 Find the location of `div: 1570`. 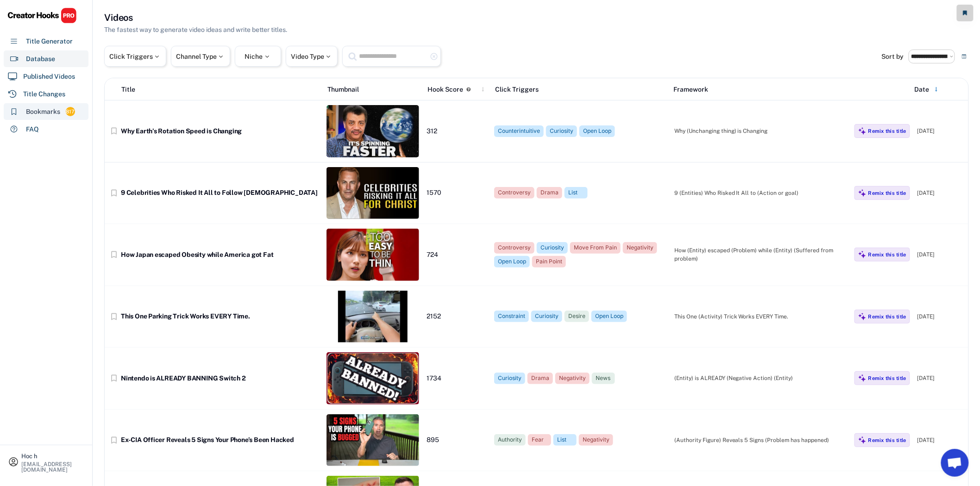

div: 1570 is located at coordinates (457, 193).